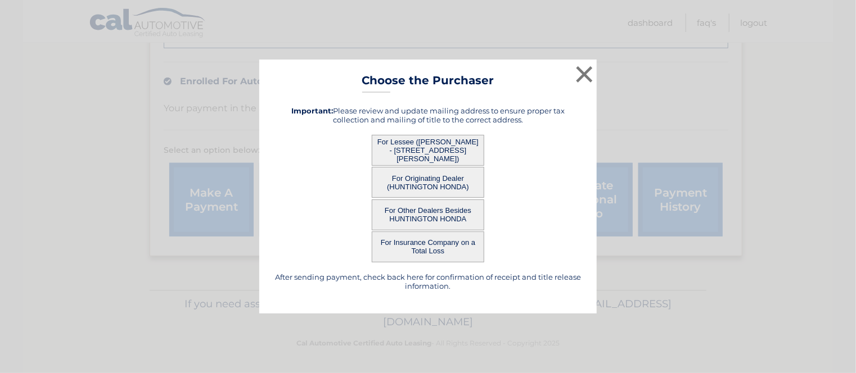  What do you see at coordinates (428, 115) in the screenshot?
I see `h5: Please review and update mailing address to ensure proper tax collection and mailing of title to ...` at bounding box center [428, 115].